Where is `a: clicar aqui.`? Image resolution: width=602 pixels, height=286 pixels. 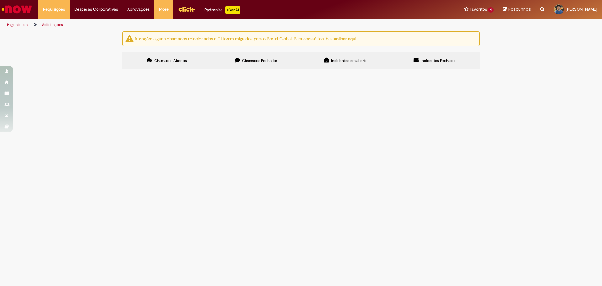 a: clicar aqui. is located at coordinates (346, 38).